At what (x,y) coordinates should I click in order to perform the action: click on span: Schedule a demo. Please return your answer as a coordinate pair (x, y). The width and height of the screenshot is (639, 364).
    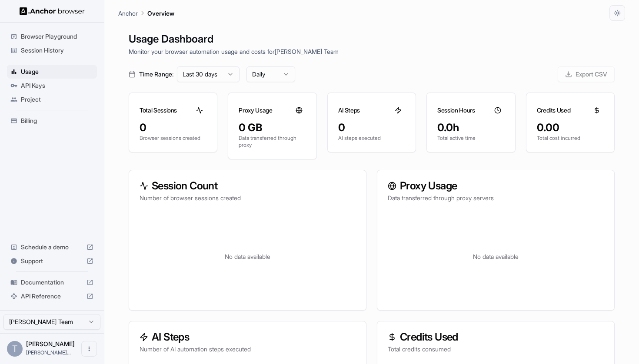
    Looking at the image, I should click on (51, 247).